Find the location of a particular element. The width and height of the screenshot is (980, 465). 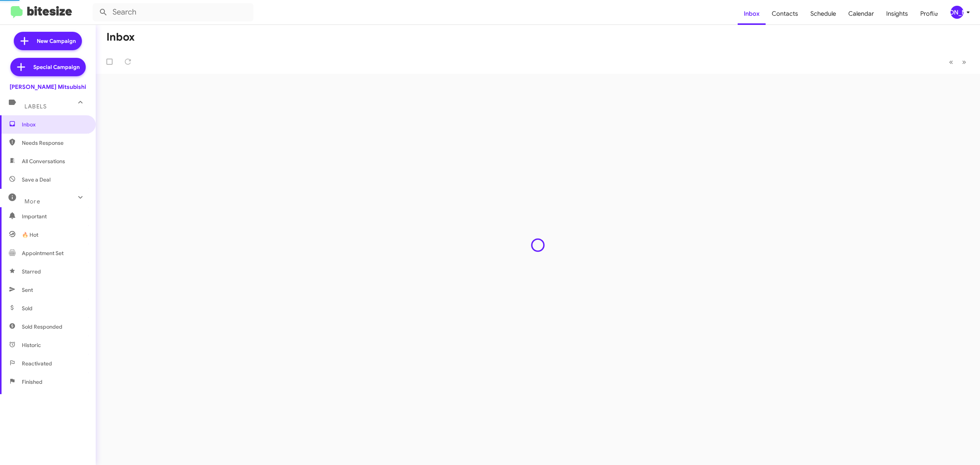

a: Profile is located at coordinates (929, 14).